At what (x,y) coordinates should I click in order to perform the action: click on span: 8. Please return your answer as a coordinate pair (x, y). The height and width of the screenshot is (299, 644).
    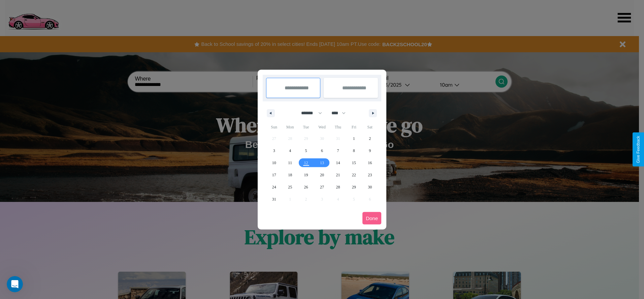
    Looking at the image, I should click on (354, 151).